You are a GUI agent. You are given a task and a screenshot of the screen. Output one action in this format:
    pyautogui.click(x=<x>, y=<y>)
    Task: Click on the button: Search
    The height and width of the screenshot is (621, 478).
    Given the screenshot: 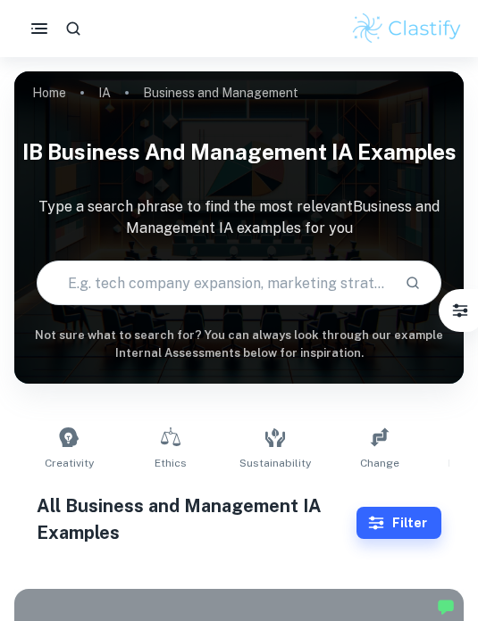 What is the action you would take?
    pyautogui.click(x=412, y=283)
    